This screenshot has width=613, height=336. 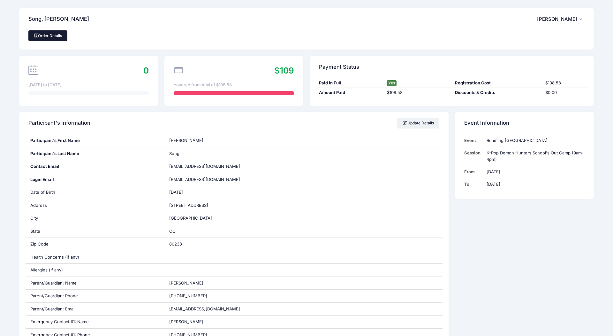 What do you see at coordinates (95, 205) in the screenshot?
I see `div: Address` at bounding box center [95, 205].